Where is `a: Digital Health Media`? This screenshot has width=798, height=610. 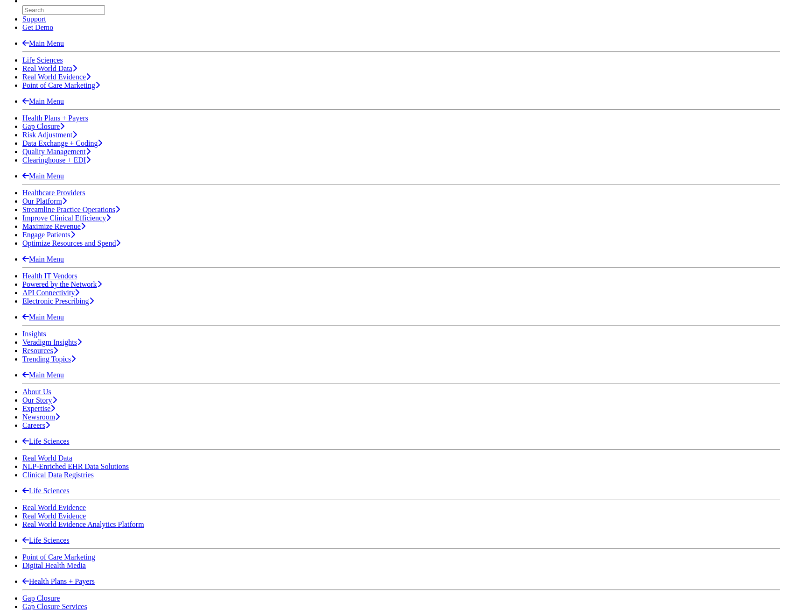
a: Digital Health Media is located at coordinates (54, 565).